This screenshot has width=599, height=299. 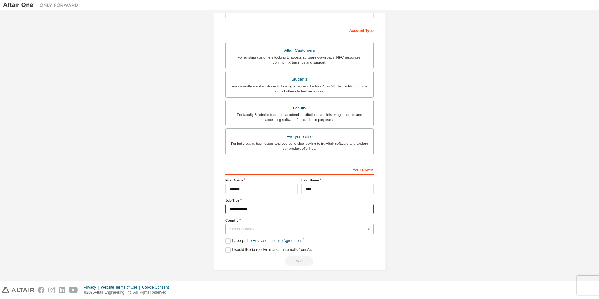 I want to click on label: I would like to receive marketing emails from Altair, so click(x=270, y=250).